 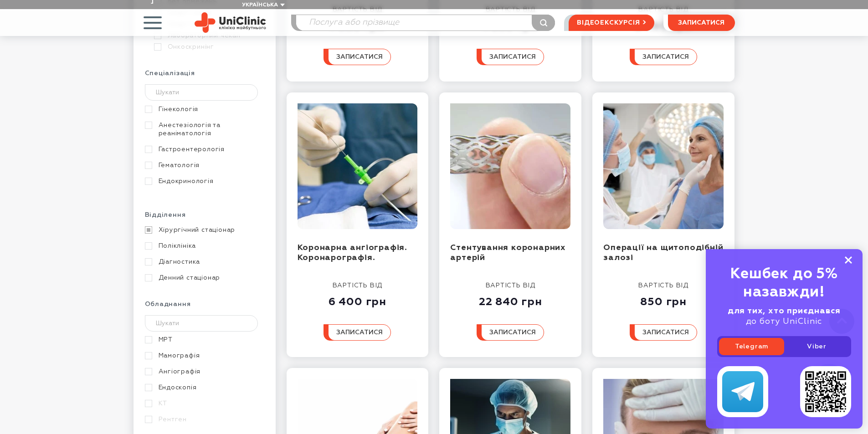 What do you see at coordinates (426, 23) in the screenshot?
I see `input: Послуга або прізвище` at bounding box center [426, 23].